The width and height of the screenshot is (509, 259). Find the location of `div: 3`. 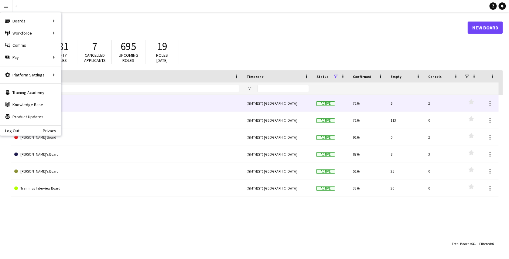

div: 3 is located at coordinates (443, 154).